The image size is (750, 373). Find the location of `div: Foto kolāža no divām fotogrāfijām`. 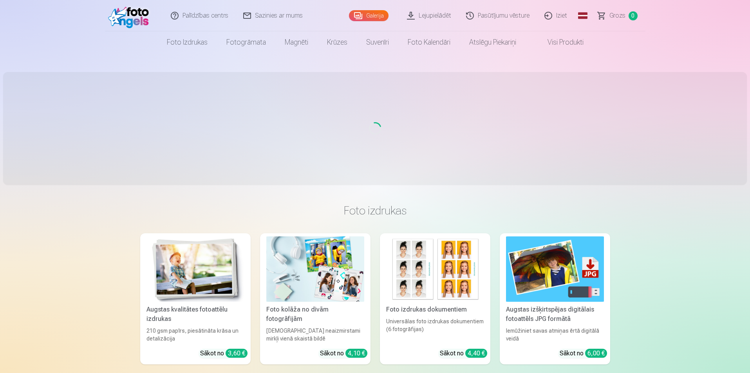

div: Foto kolāža no divām fotogrāfijām is located at coordinates (315, 315).